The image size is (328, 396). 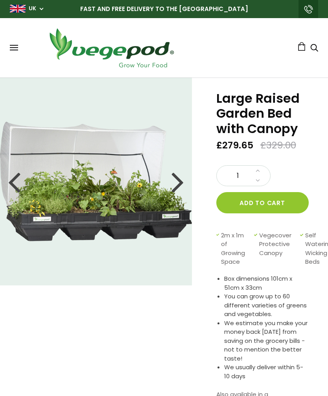 I want to click on span: 1, so click(x=238, y=176).